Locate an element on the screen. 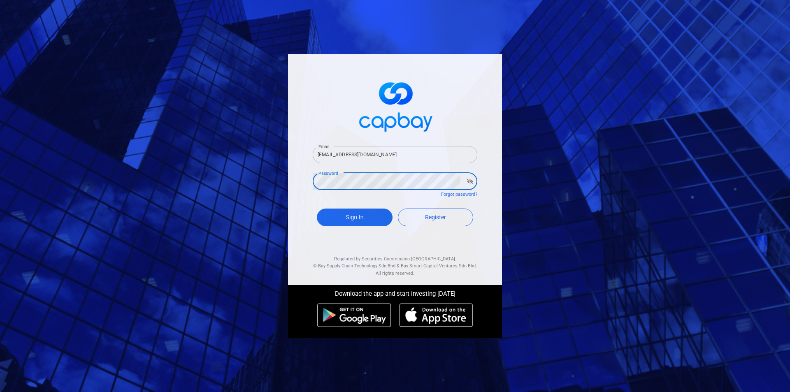  img: android is located at coordinates (354, 315).